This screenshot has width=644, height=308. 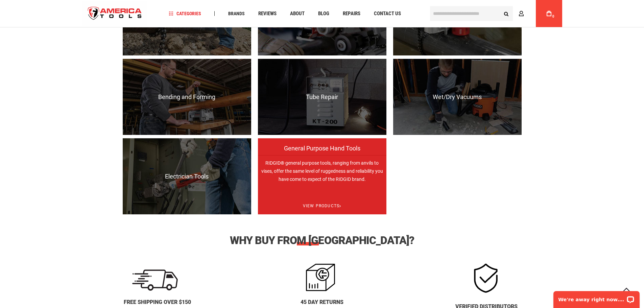 What do you see at coordinates (115, 13) in the screenshot?
I see `img: America Tools` at bounding box center [115, 13].